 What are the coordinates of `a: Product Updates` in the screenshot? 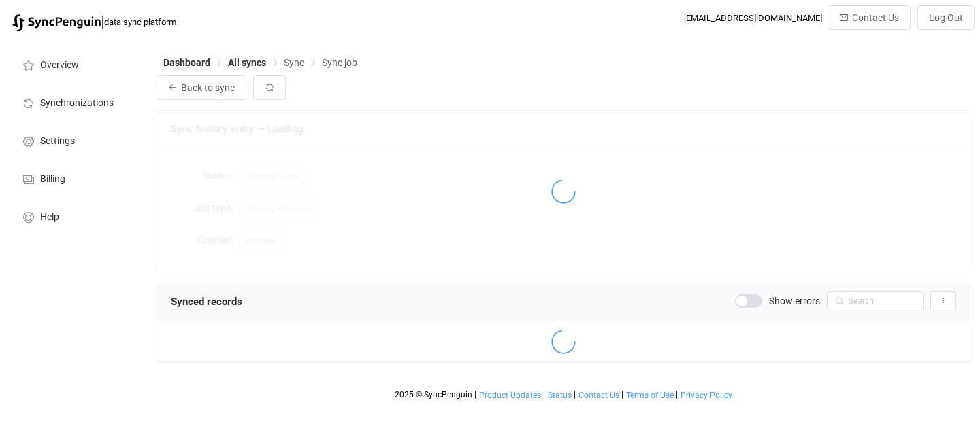 It's located at (510, 396).